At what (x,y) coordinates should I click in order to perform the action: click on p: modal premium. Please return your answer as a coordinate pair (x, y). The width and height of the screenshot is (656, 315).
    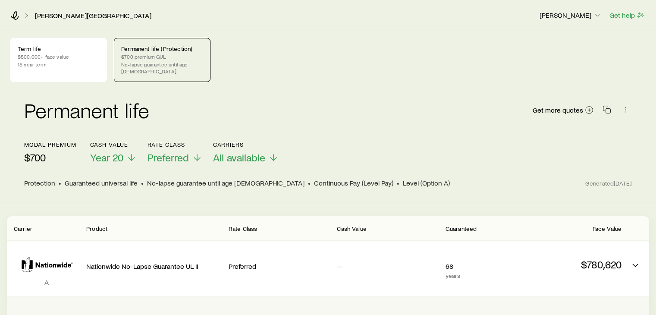
    Looking at the image, I should click on (50, 144).